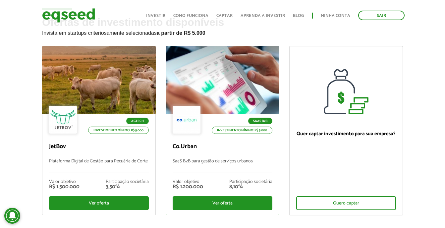 The height and width of the screenshot is (228, 445). What do you see at coordinates (127, 187) in the screenshot?
I see `div: 3,50%` at bounding box center [127, 187].